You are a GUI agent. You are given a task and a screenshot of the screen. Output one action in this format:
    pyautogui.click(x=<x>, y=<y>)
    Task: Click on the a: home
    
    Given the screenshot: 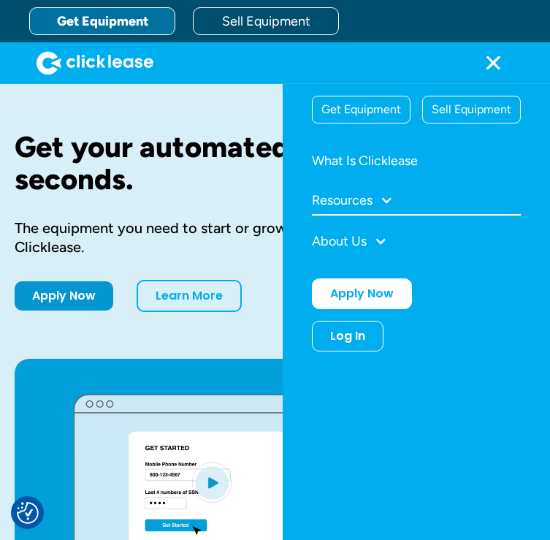 What is the action you would take?
    pyautogui.click(x=91, y=63)
    